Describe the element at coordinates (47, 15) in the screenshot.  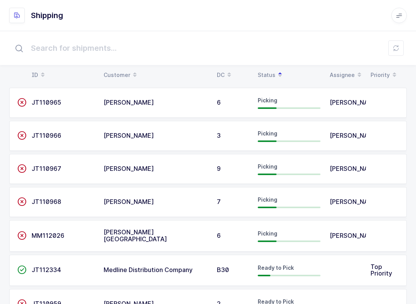
I see `h1: Shipping` at that location.